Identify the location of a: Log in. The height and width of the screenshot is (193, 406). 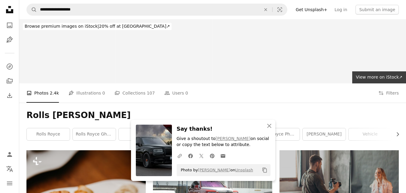
(341, 10).